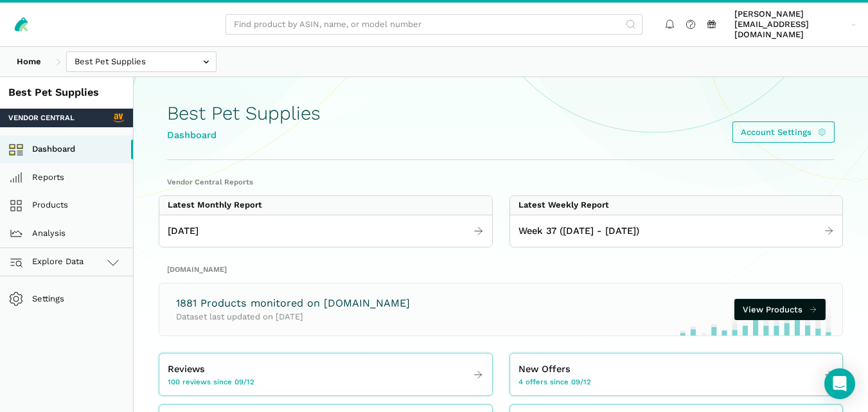 The width and height of the screenshot is (868, 412). Describe the element at coordinates (29, 62) in the screenshot. I see `a: Home` at that location.